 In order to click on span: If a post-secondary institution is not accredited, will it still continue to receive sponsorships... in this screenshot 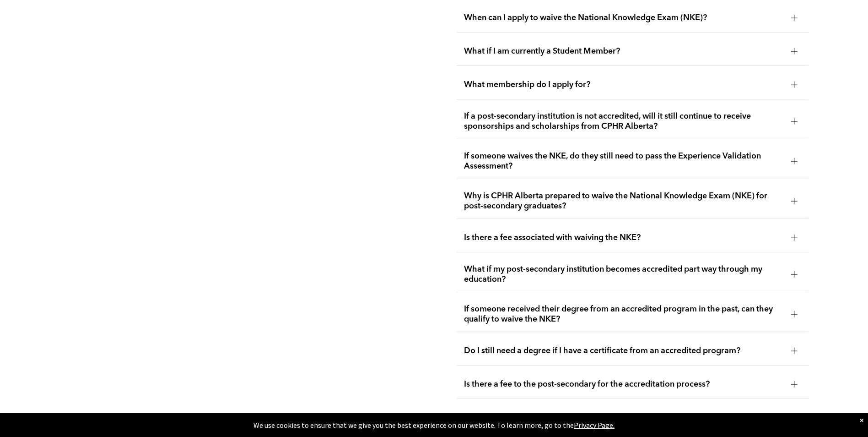, I will do `click(624, 121)`.